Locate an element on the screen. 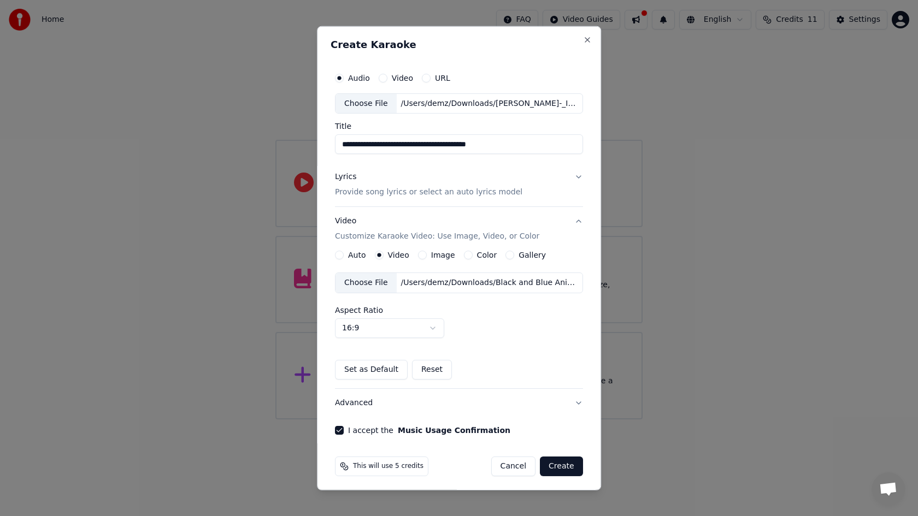  button: Reset is located at coordinates (432, 370).